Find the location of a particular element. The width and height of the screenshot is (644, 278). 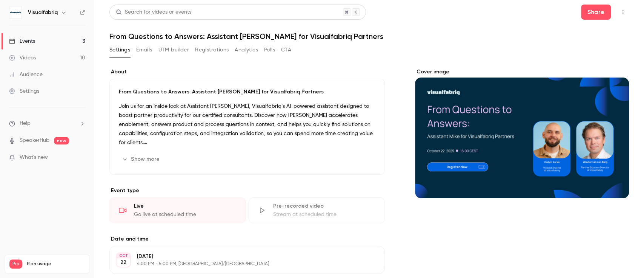

li: help-dropdown-opener is located at coordinates (47, 123).